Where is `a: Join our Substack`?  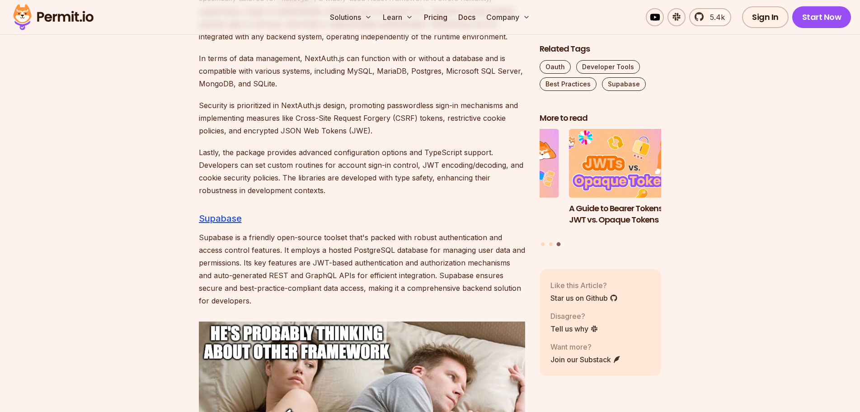
a: Join our Substack is located at coordinates (586, 359).